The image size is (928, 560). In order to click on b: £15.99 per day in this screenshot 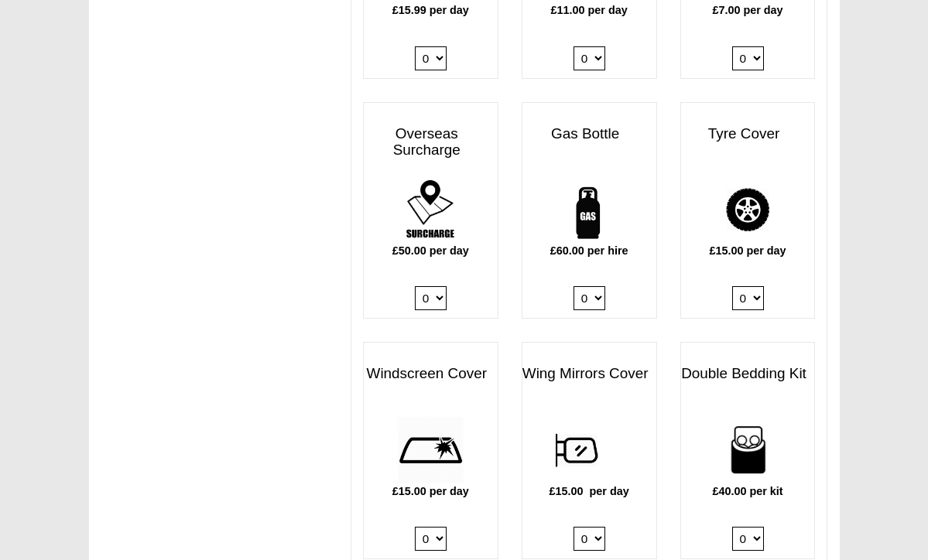, I will do `click(430, 10)`.